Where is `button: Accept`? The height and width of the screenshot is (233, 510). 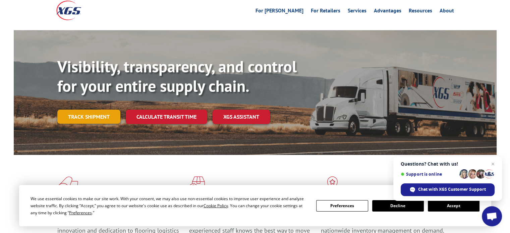 button: Accept is located at coordinates (453, 206).